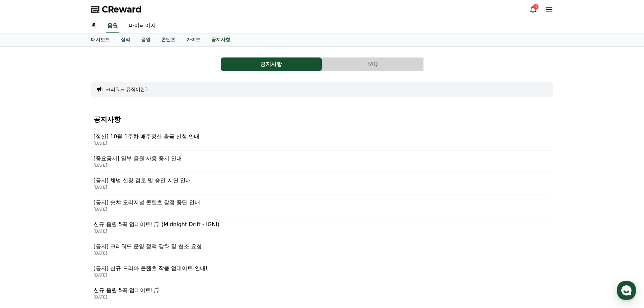  Describe the element at coordinates (127, 89) in the screenshot. I see `a: 크리워드 뮤직이란?` at that location.